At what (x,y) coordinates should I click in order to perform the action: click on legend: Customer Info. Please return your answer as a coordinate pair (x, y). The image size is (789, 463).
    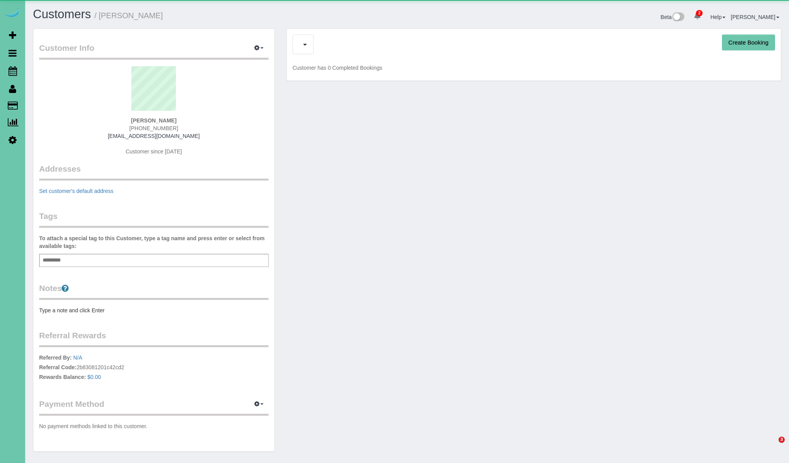
    Looking at the image, I should click on (154, 51).